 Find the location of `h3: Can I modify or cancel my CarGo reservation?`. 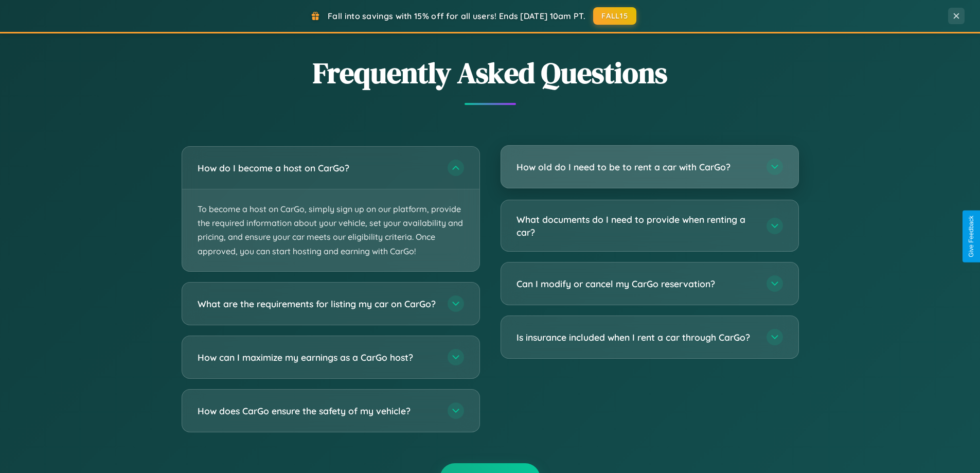

h3: Can I modify or cancel my CarGo reservation? is located at coordinates (637, 284).